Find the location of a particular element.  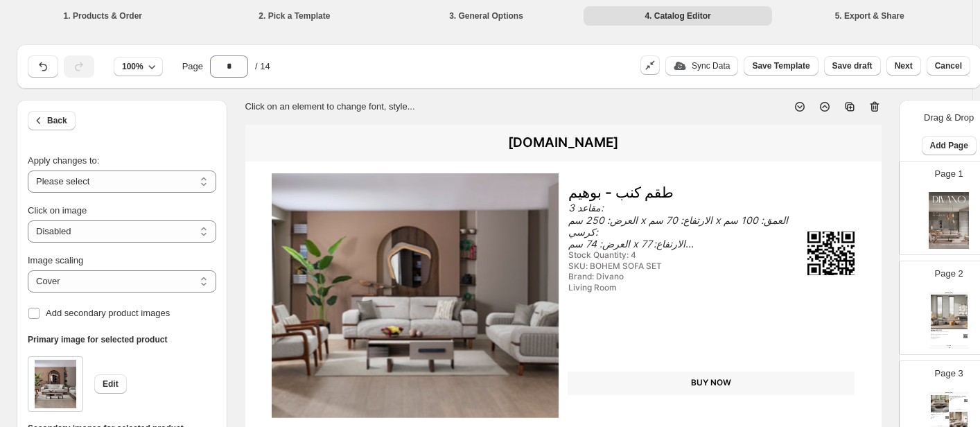

span: Edit is located at coordinates (110, 384).